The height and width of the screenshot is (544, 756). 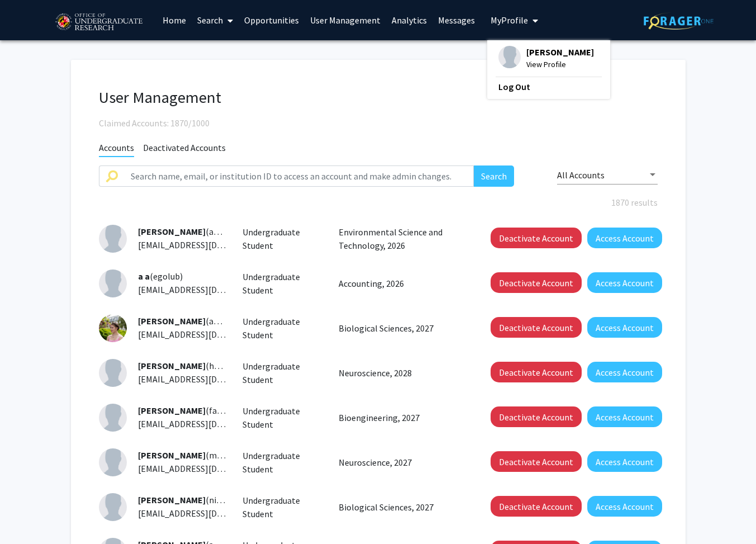 I want to click on p: Bioengineering, 2027, so click(x=402, y=418).